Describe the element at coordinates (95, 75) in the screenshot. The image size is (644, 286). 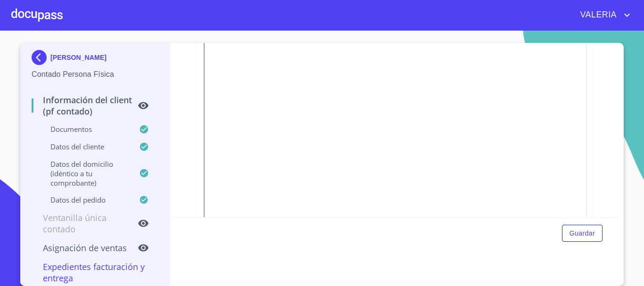
I see `p: Contado Persona Física` at that location.